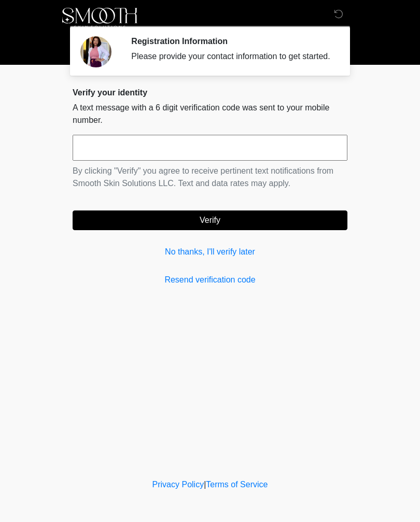 This screenshot has width=420, height=522. Describe the element at coordinates (96, 52) in the screenshot. I see `img: Agent Avatar` at that location.